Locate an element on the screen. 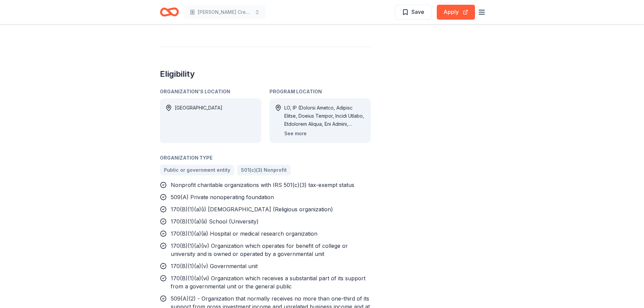 This screenshot has width=644, height=308. span: 170(B)(1)(a)(ii) School (University) is located at coordinates (215, 221).